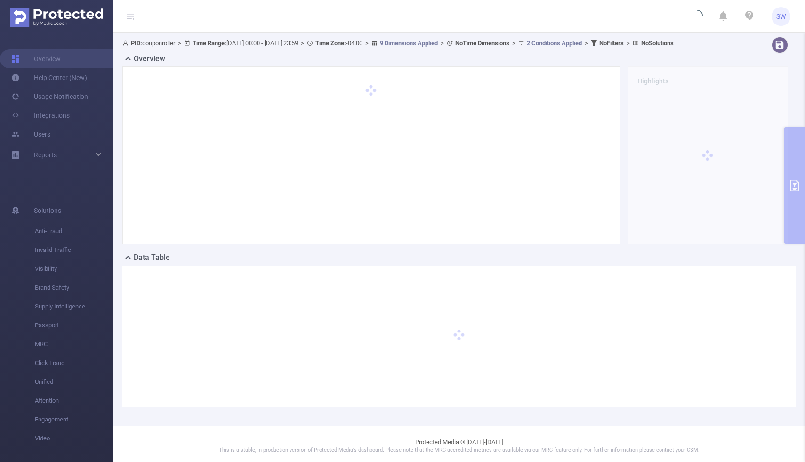  Describe the element at coordinates (331, 43) in the screenshot. I see `b: Time Zone:` at that location.